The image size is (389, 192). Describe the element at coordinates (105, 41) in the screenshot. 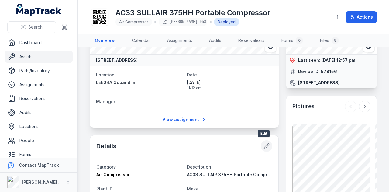

I see `a: Overview` at that location.